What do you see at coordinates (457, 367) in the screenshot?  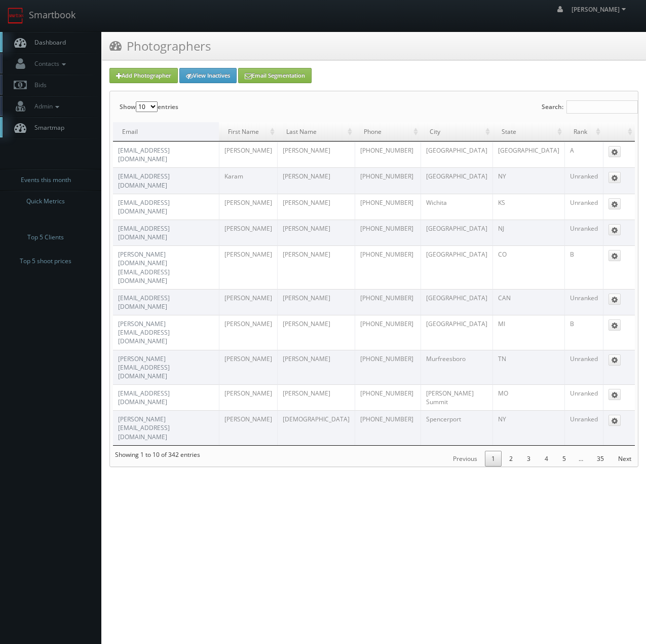 I see `td: Murfreesboro` at bounding box center [457, 367].